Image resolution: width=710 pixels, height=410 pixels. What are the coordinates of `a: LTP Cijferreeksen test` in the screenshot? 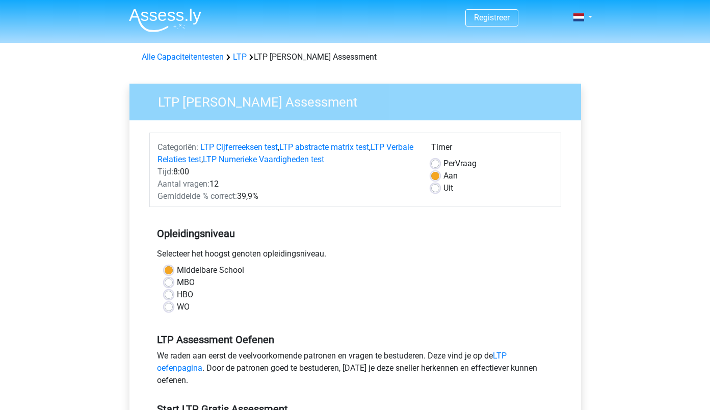 It's located at (239, 147).